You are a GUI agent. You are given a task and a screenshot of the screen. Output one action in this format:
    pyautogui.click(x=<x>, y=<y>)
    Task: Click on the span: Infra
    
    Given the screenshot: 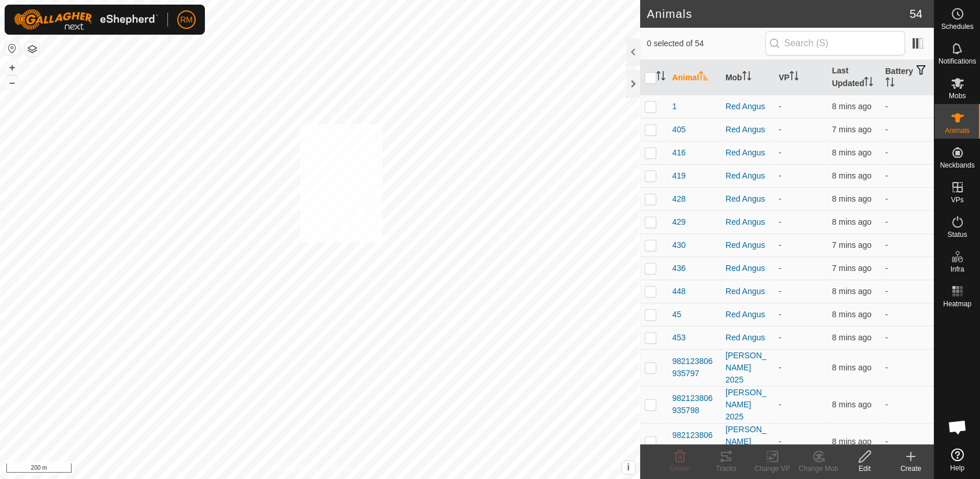 What is the action you would take?
    pyautogui.click(x=957, y=270)
    